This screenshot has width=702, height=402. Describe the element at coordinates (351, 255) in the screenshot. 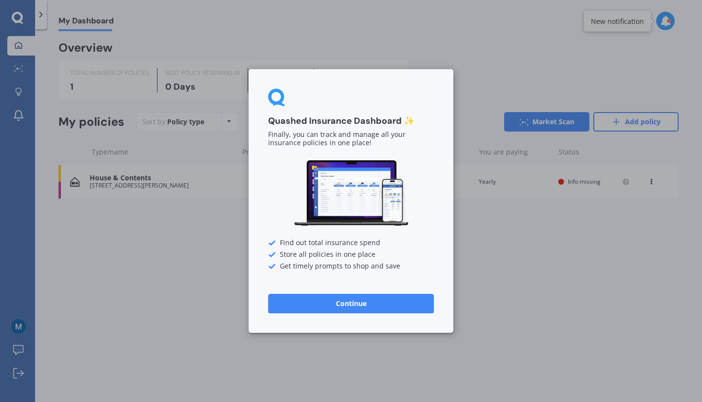

I see `div: Store all policies in one place` at that location.